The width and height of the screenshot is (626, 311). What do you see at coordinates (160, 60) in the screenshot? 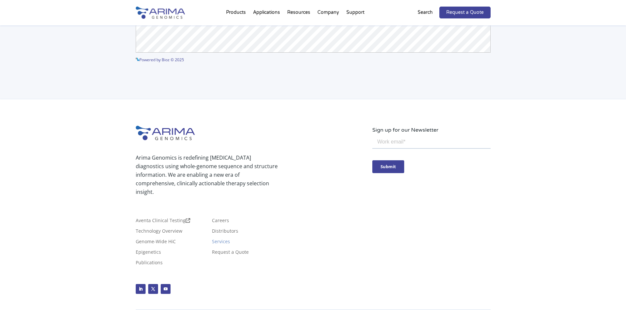
I see `a: Powered by Bioz © 2025` at bounding box center [160, 60].